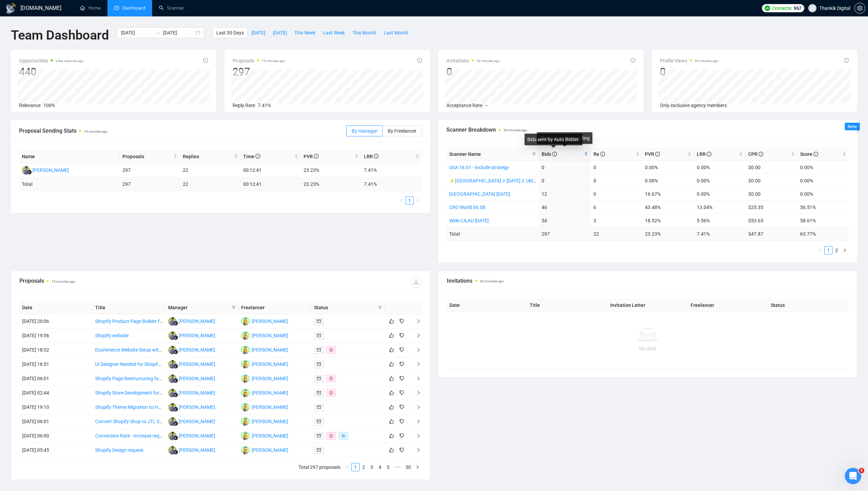  I want to click on span: Scanner Name, so click(465, 154).